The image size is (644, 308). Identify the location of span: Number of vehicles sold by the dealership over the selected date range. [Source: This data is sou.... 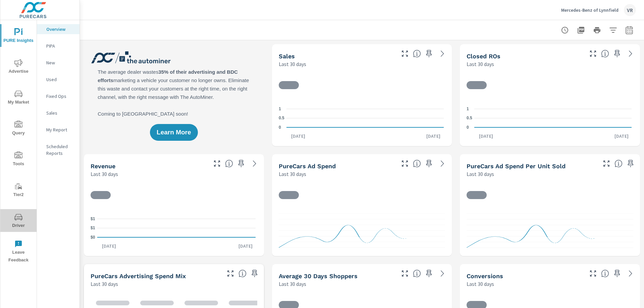
(417, 54).